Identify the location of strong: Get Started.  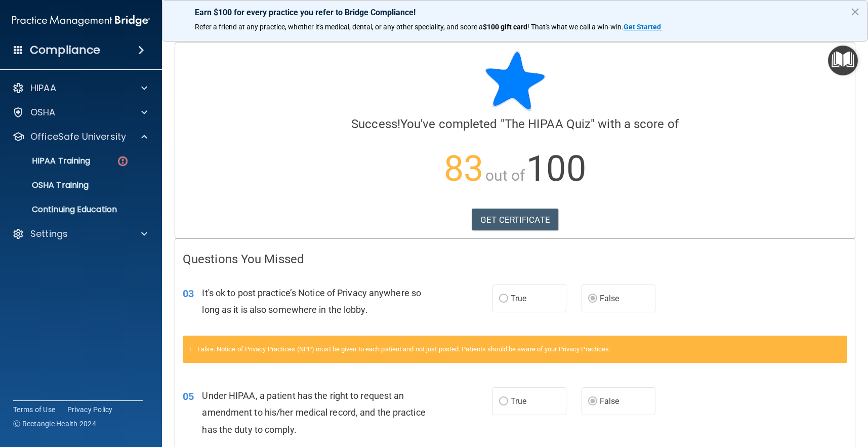
(642, 27).